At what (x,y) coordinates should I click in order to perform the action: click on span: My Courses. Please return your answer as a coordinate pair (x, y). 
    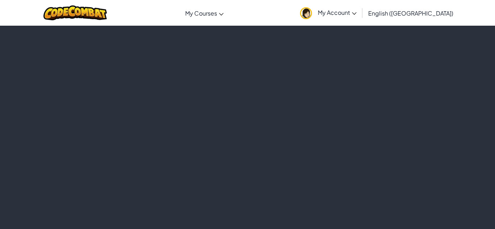
    Looking at the image, I should click on (201, 13).